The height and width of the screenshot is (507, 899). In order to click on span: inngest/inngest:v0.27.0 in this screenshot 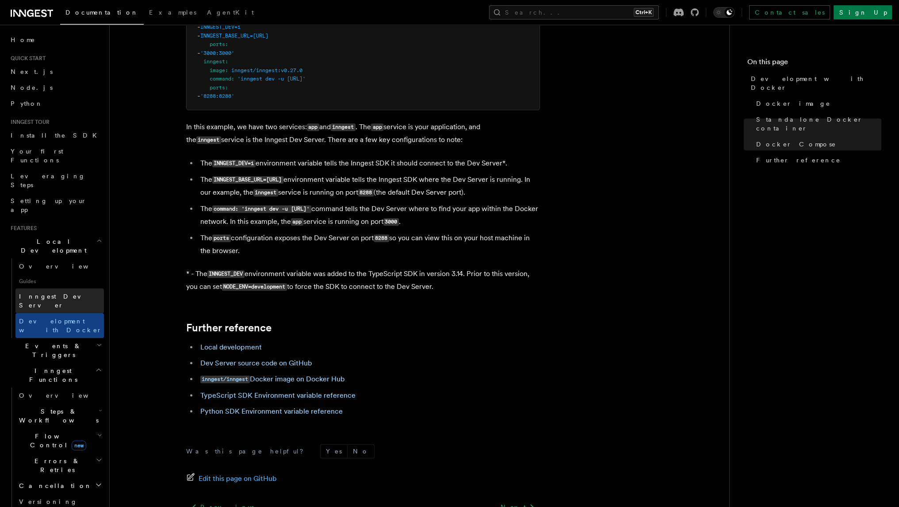, I will do `click(267, 70)`.